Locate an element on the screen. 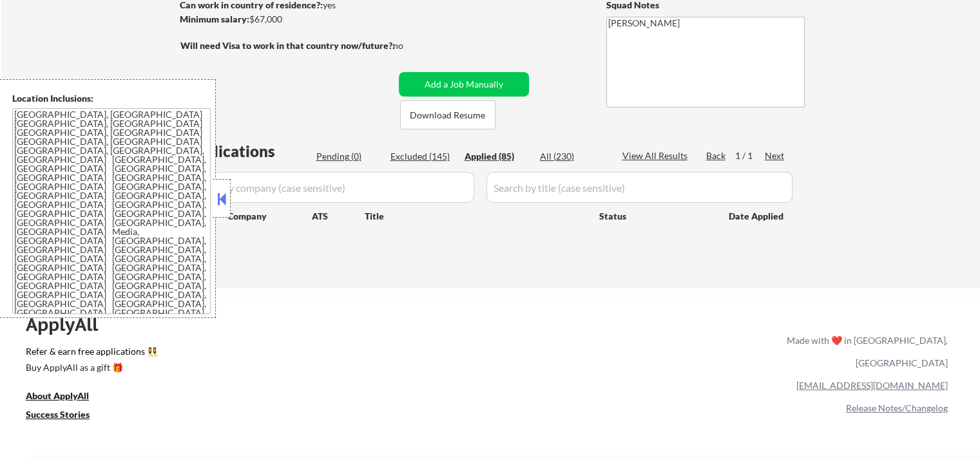 The height and width of the screenshot is (470, 980). div: Applications is located at coordinates (248, 151).